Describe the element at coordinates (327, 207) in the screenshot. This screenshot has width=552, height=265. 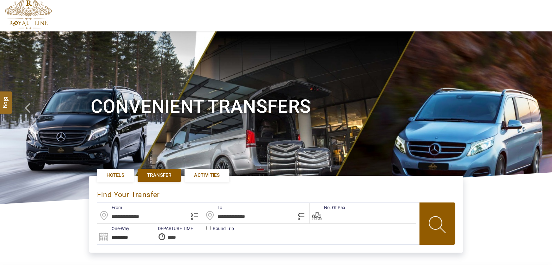
I see `label: No. Of Pax` at that location.